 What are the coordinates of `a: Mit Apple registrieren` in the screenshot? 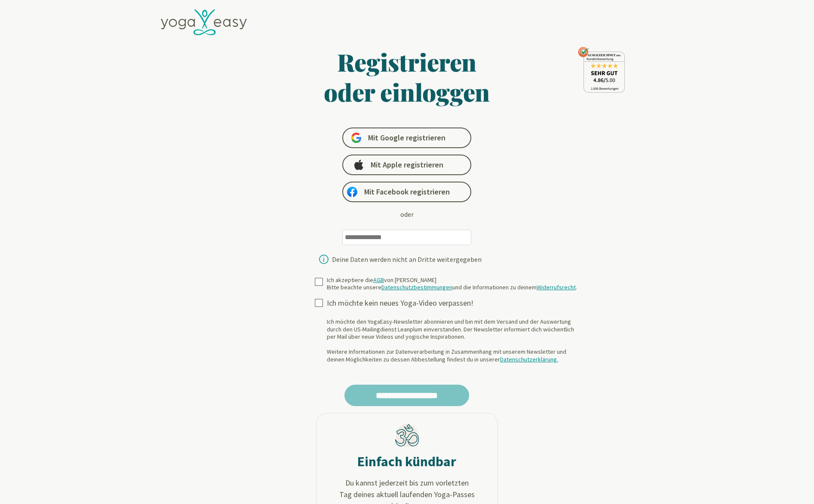 It's located at (406, 165).